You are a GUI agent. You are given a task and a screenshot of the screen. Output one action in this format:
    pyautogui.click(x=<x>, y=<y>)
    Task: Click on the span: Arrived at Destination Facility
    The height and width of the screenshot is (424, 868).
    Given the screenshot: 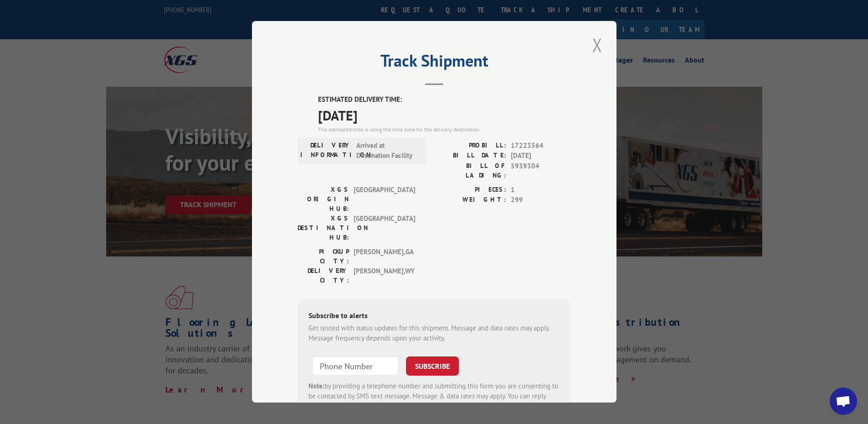 What is the action you would take?
    pyautogui.click(x=387, y=150)
    